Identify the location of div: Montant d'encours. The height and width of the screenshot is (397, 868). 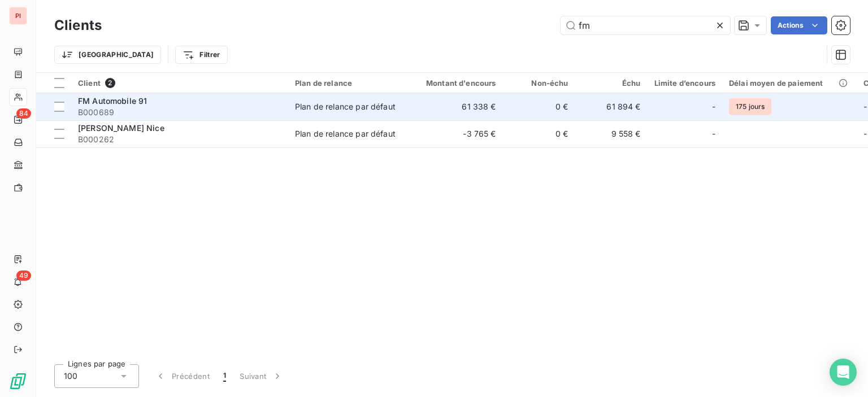
(455, 83).